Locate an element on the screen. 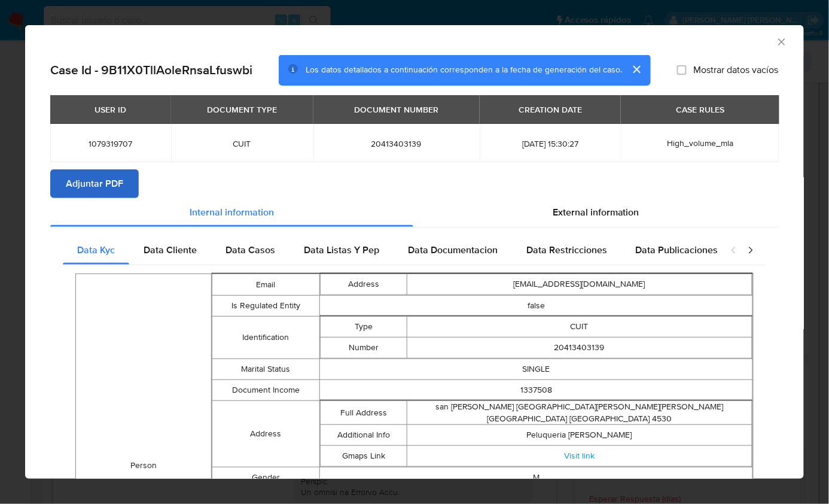 This screenshot has width=829, height=504. td: 1337508 is located at coordinates (537, 390).